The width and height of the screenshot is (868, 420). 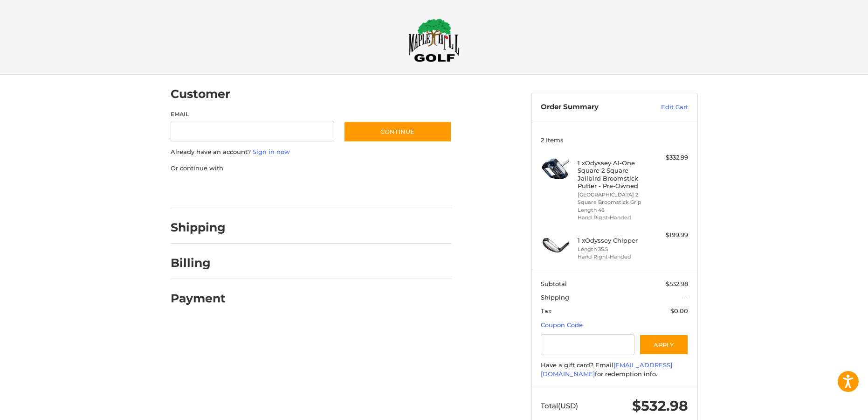 I want to click on a: Edit Cart, so click(x=665, y=107).